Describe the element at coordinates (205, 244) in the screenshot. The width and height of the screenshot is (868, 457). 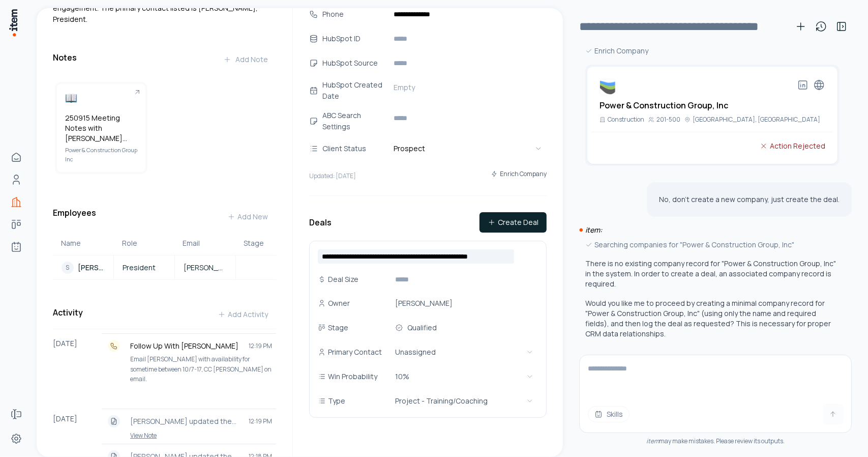
I see `div: Email` at that location.